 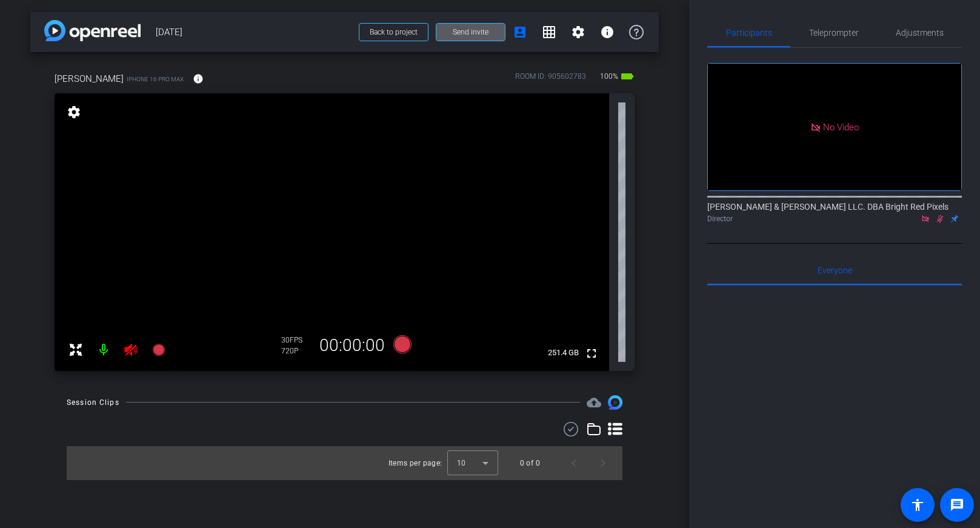 I want to click on mat-icon: grid_on, so click(x=549, y=32).